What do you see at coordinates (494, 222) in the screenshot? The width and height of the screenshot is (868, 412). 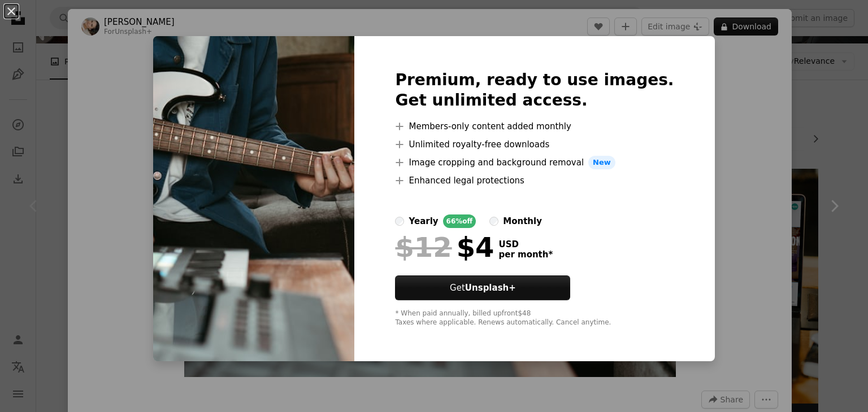 I see `input: monthly` at bounding box center [494, 222].